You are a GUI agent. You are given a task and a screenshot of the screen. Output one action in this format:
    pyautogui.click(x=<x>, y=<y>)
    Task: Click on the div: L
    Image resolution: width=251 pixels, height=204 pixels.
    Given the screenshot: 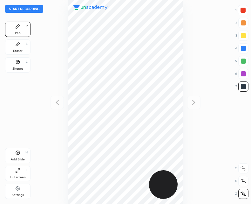 What is the action you would take?
    pyautogui.click(x=27, y=62)
    